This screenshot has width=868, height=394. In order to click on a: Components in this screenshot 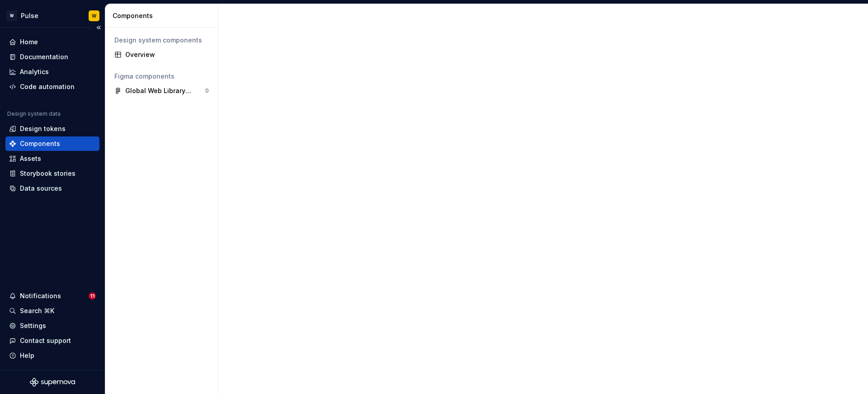, I will do `click(52, 144)`.